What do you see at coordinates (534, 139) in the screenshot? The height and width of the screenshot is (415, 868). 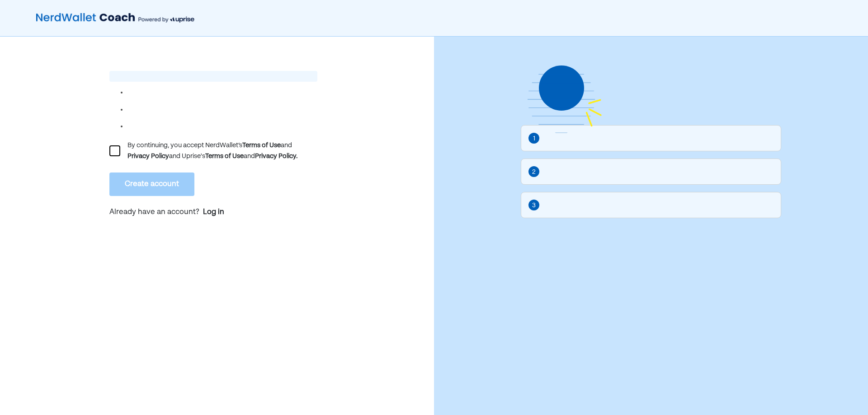 I see `div: 1` at bounding box center [534, 139].